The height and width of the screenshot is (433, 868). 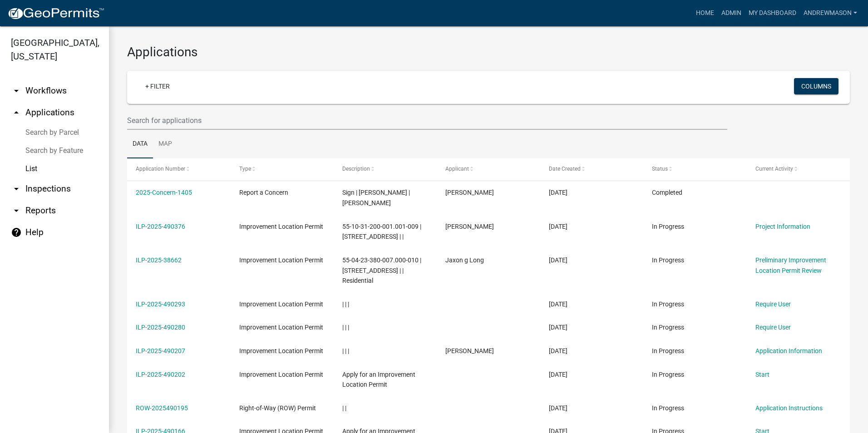 What do you see at coordinates (565, 169) in the screenshot?
I see `span: Date Created` at bounding box center [565, 169].